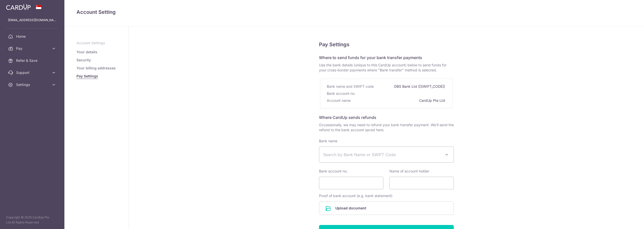  Describe the element at coordinates (19, 7) in the screenshot. I see `img: CardUp` at that location.